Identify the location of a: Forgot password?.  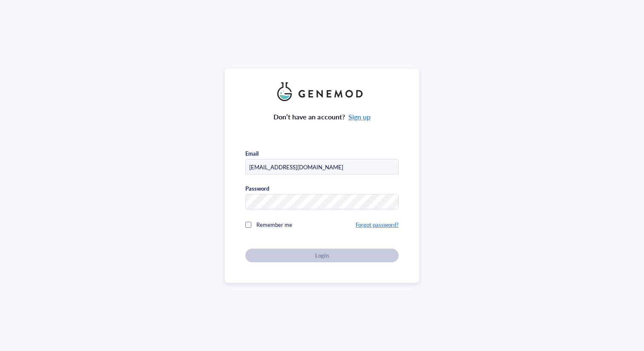
(377, 225).